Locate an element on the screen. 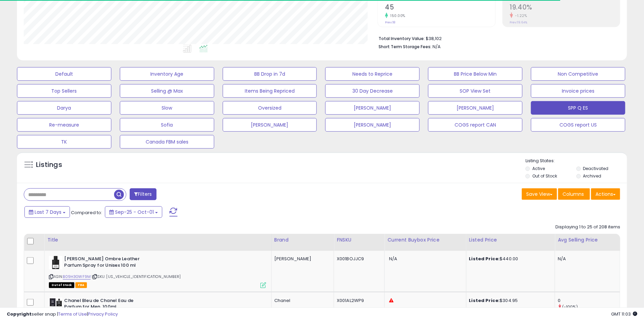 The width and height of the screenshot is (644, 321). span: All listings that are currently out of stock and unavailable for purchase on Amazon is located at coordinates (62, 285).